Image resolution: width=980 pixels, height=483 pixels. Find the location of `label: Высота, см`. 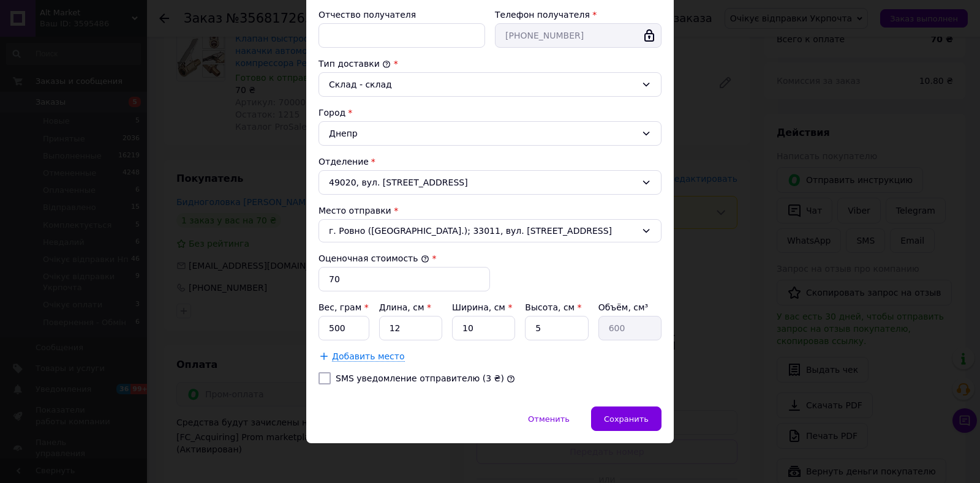

label: Высота, см is located at coordinates (553, 307).